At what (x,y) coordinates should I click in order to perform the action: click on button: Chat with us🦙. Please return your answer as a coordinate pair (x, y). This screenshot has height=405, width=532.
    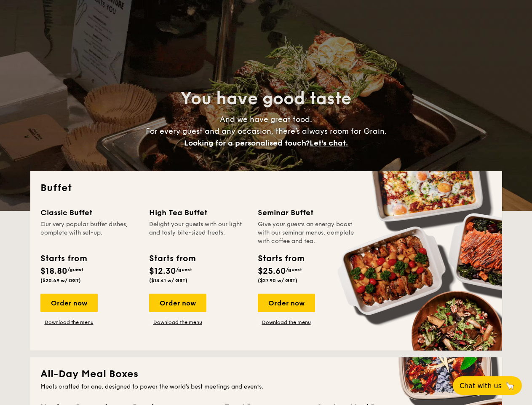
    Looking at the image, I should click on (488, 385).